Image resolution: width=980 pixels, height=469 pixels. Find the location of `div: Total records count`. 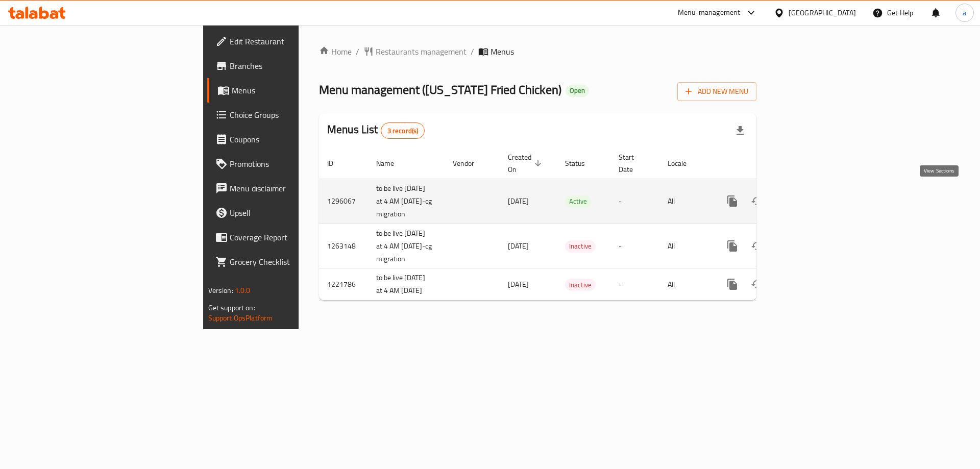

div: Total records count is located at coordinates (403, 130).